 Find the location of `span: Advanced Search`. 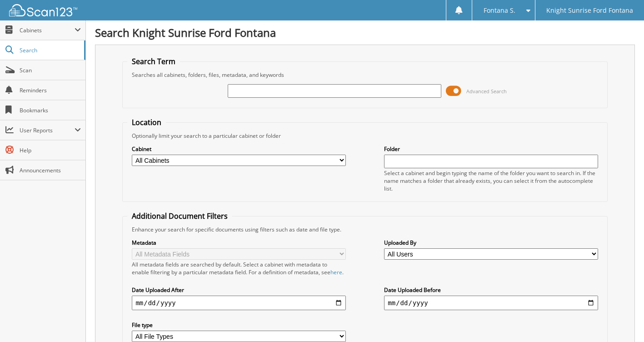

span: Advanced Search is located at coordinates (486, 91).